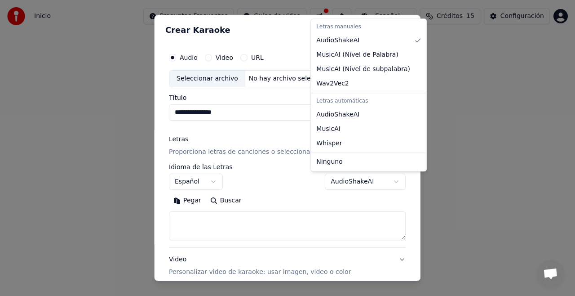  What do you see at coordinates (328, 129) in the screenshot?
I see `span: MusicAI` at bounding box center [328, 129].